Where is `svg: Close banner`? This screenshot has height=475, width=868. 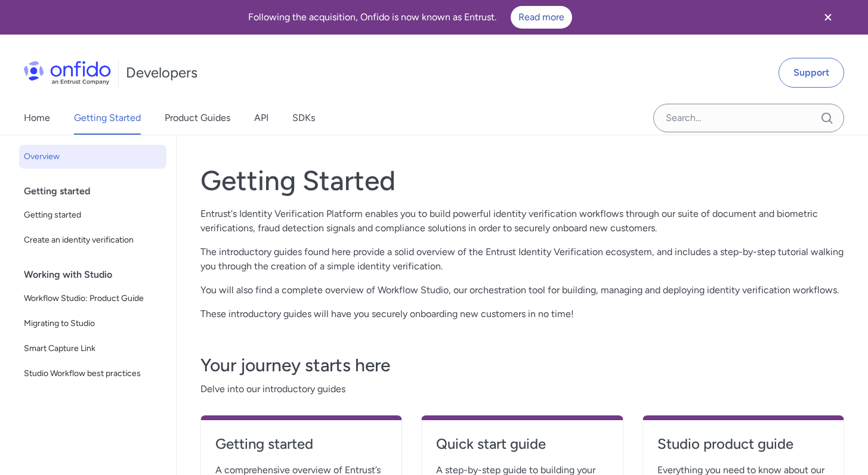 svg: Close banner is located at coordinates (828, 18).